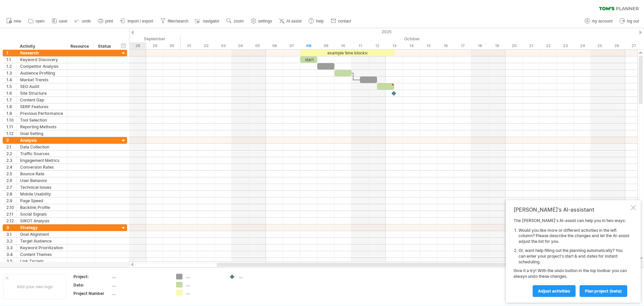 This screenshot has width=644, height=306. I want to click on div: Wednesday, 15 October 2025, so click(428, 46).